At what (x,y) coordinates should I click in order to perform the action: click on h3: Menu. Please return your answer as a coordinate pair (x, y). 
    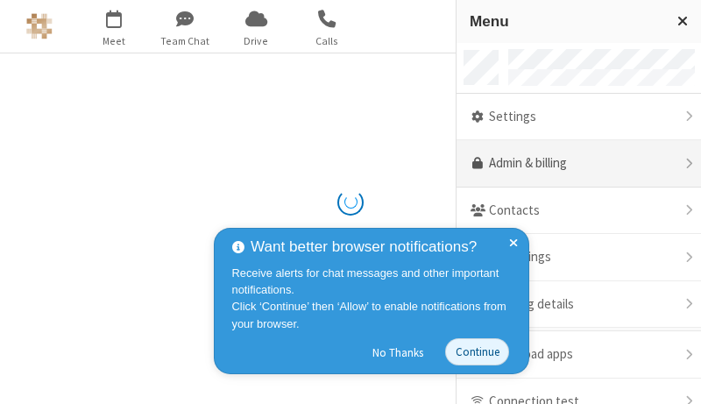
    Looking at the image, I should click on (566, 21).